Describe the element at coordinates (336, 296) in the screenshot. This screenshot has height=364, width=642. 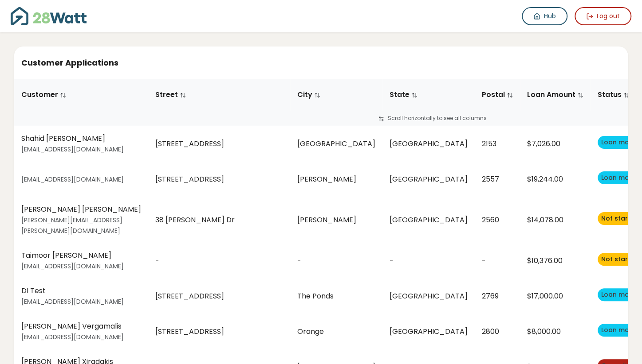
I see `div: The Ponds` at that location.